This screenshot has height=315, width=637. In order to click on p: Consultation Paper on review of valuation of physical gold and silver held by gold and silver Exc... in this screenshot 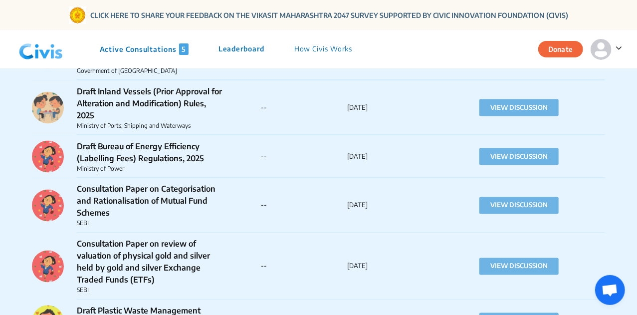, I will do `click(151, 262)`.